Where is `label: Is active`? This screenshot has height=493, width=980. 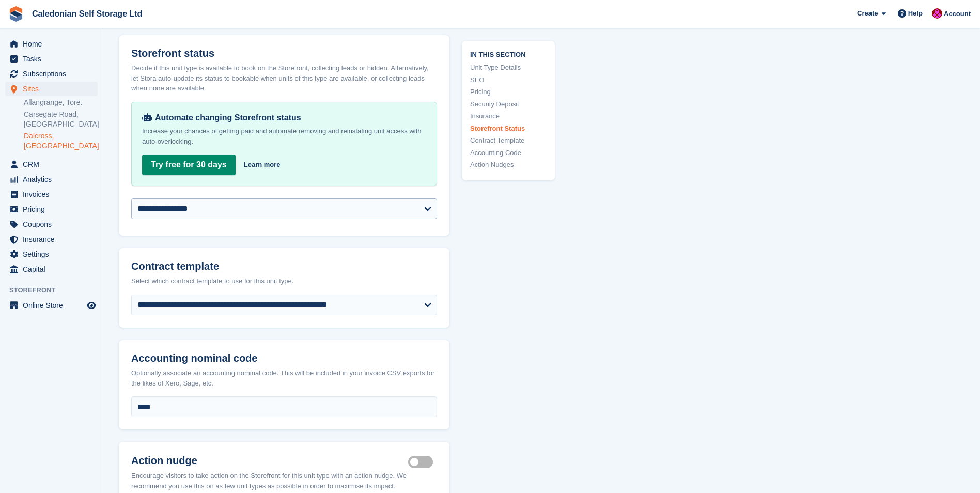
label: Is active is located at coordinates (423, 462).